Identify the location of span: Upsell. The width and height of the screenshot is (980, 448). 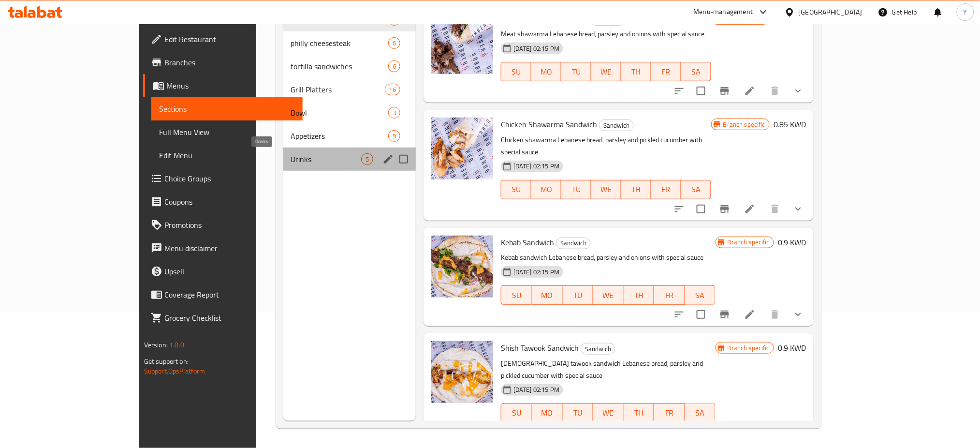
(230, 271).